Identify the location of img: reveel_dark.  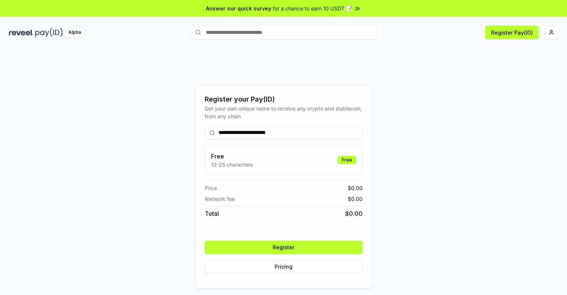
(21, 32).